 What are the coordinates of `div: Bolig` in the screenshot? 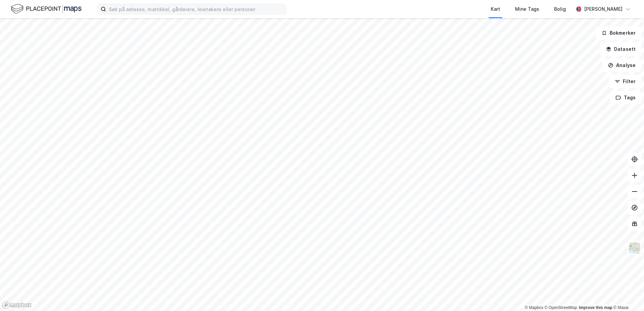 It's located at (560, 9).